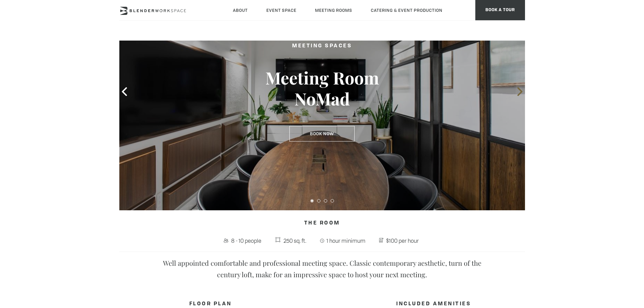 The height and width of the screenshot is (308, 644). What do you see at coordinates (402, 241) in the screenshot?
I see `span: $100 per hour` at bounding box center [402, 241].